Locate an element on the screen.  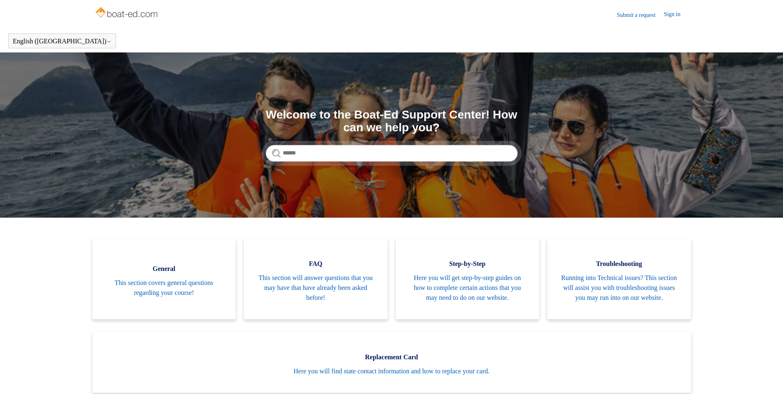
a: Step-by-Step Here you will get step-by-step guides on how to complete certain actions that you ma... is located at coordinates (468, 279).